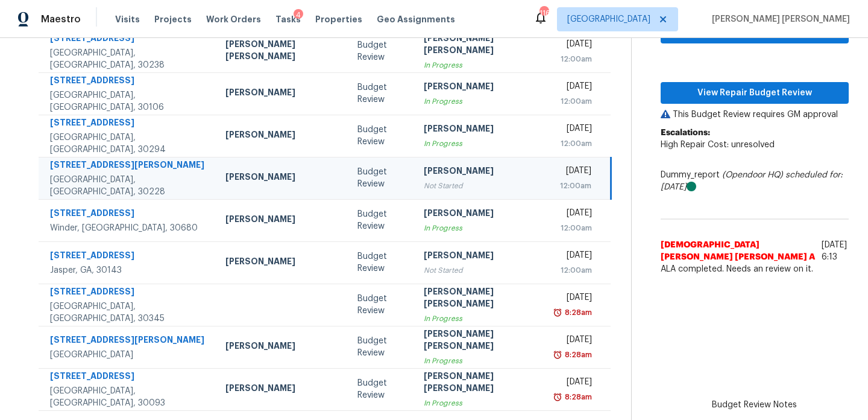  What do you see at coordinates (686, 133) in the screenshot?
I see `b: Escalations:` at bounding box center [686, 133].